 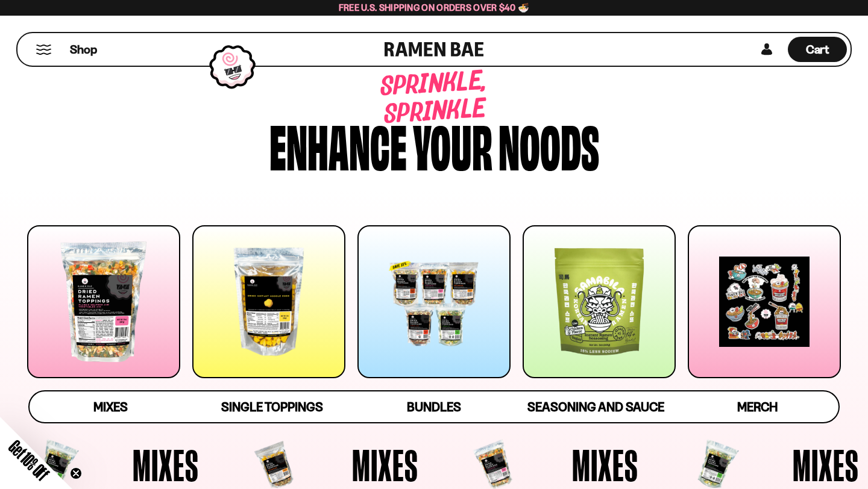 What do you see at coordinates (434, 406) in the screenshot?
I see `span: Bundles` at bounding box center [434, 406].